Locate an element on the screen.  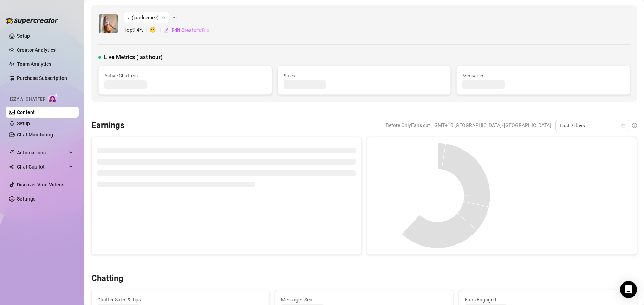
span: Chat Copilot is located at coordinates (42, 167).